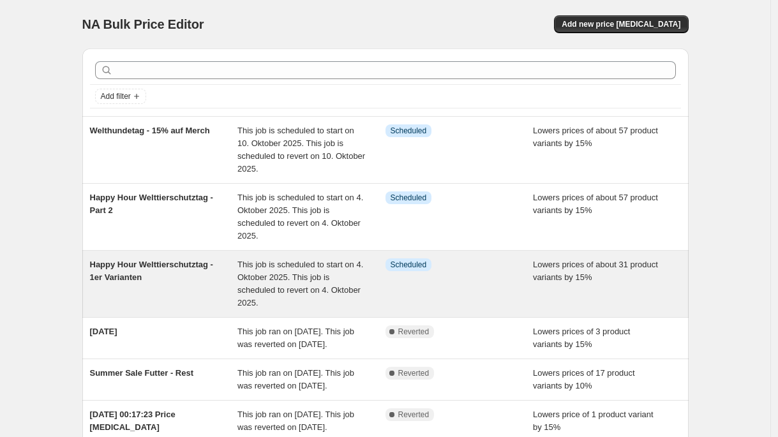 Image resolution: width=778 pixels, height=437 pixels. What do you see at coordinates (151, 204) in the screenshot?
I see `span: Happy Hour Welttierschutztag - Part 2` at bounding box center [151, 204].